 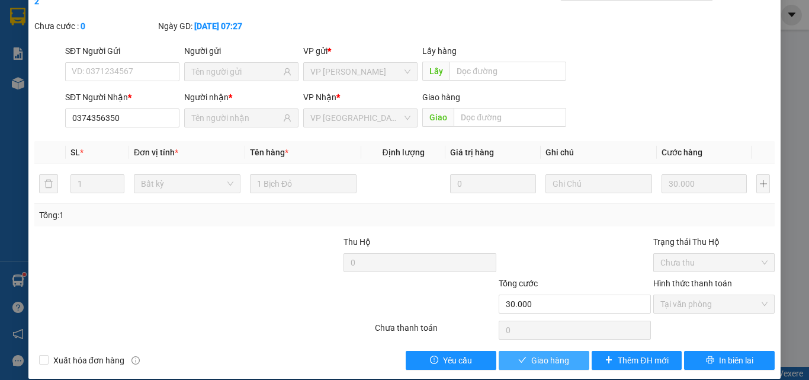 What do you see at coordinates (710, 360) in the screenshot?
I see `span: printer` at bounding box center [710, 360].